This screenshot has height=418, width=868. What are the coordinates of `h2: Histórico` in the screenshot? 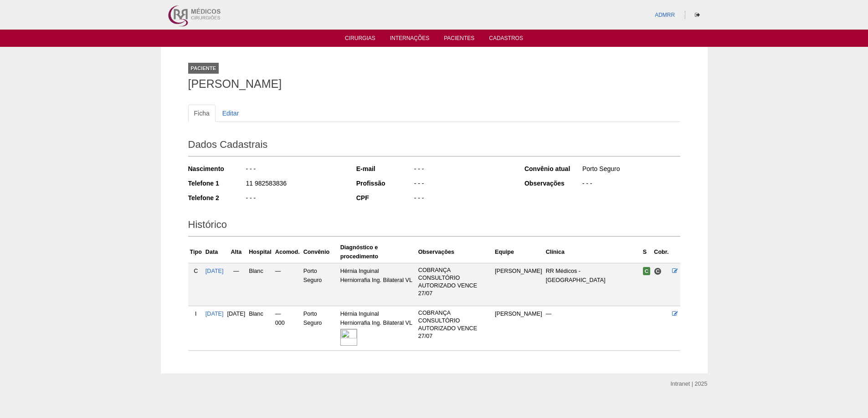 It's located at (434, 226).